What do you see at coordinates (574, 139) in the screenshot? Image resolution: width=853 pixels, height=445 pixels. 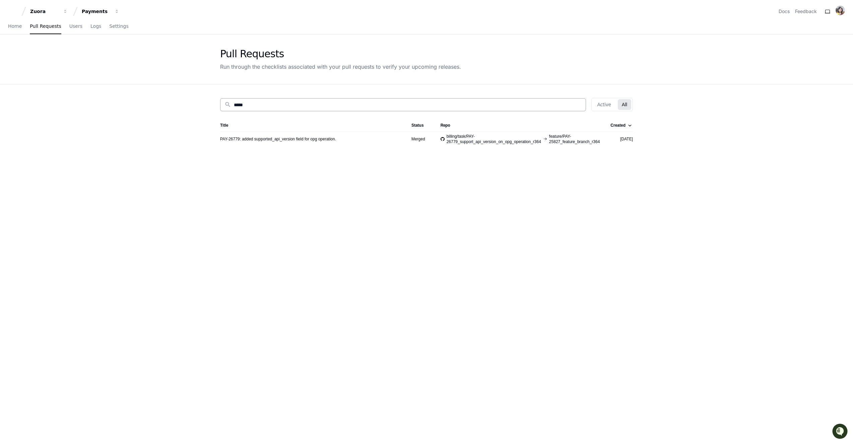 I see `span: feature/PAY-25827_feature_branch_r364` at bounding box center [574, 139].